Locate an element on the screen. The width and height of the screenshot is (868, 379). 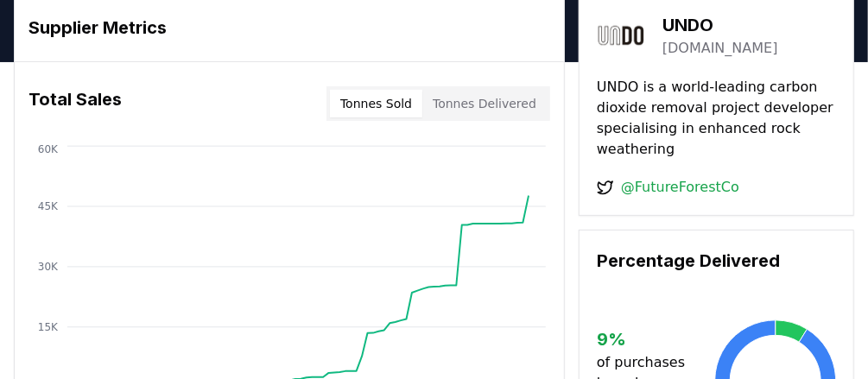
h3: UNDO is located at coordinates (720, 25).